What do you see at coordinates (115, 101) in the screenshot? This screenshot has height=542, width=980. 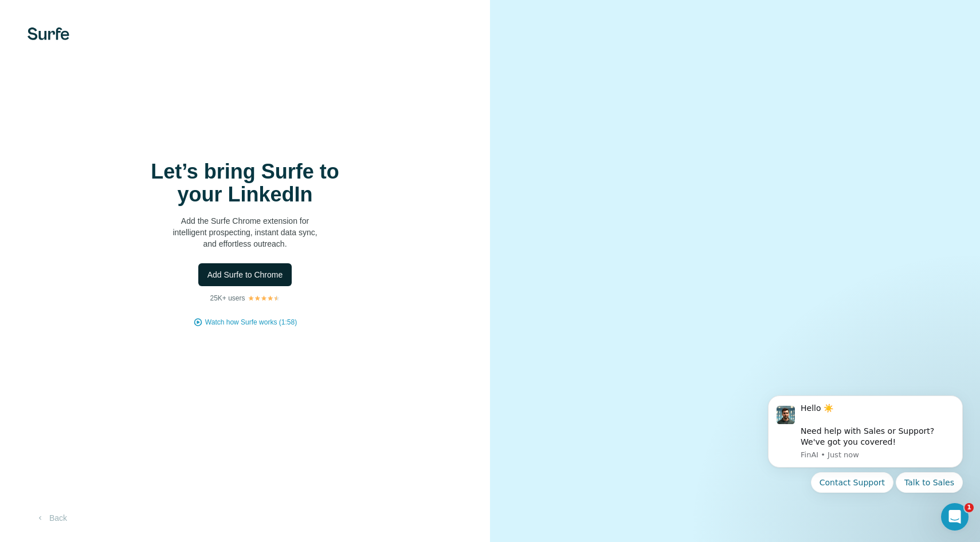 I see `div: Quick reply options` at bounding box center [115, 101].